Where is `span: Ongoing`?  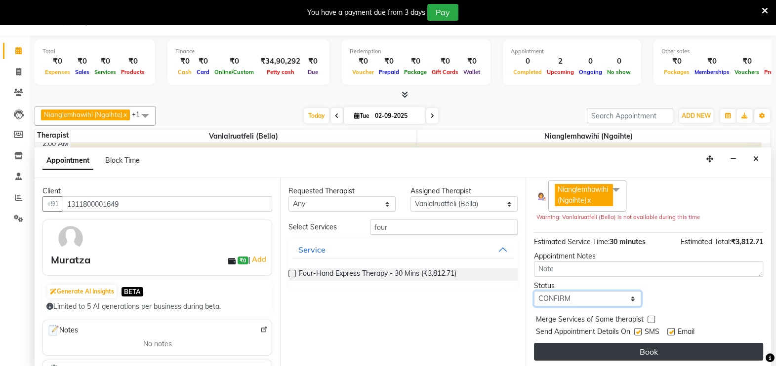
span: Ongoing is located at coordinates (590, 72).